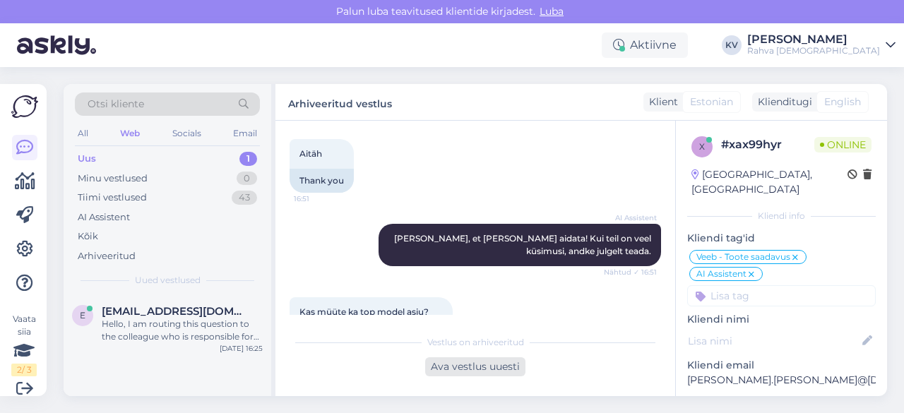 This screenshot has width=904, height=413. I want to click on div: Minu vestlused, so click(112, 179).